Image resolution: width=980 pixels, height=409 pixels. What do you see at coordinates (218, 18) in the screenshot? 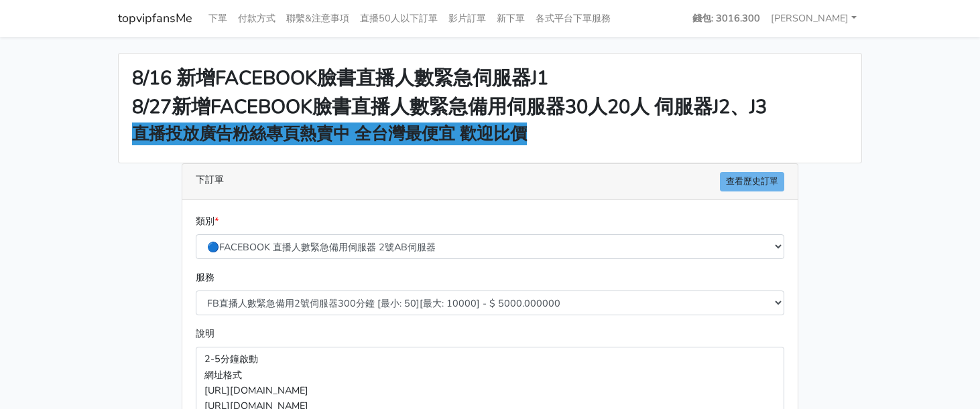
I see `a: 下單` at bounding box center [218, 18].